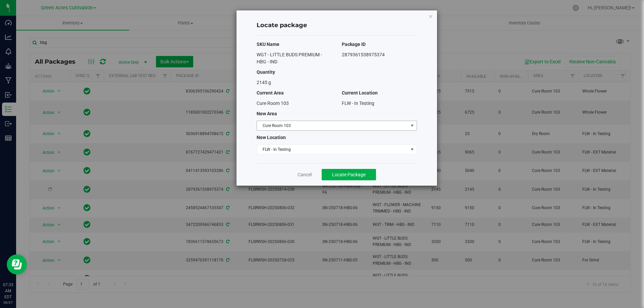 The width and height of the screenshot is (644, 308). Describe the element at coordinates (266, 72) in the screenshot. I see `span: Quantity` at that location.